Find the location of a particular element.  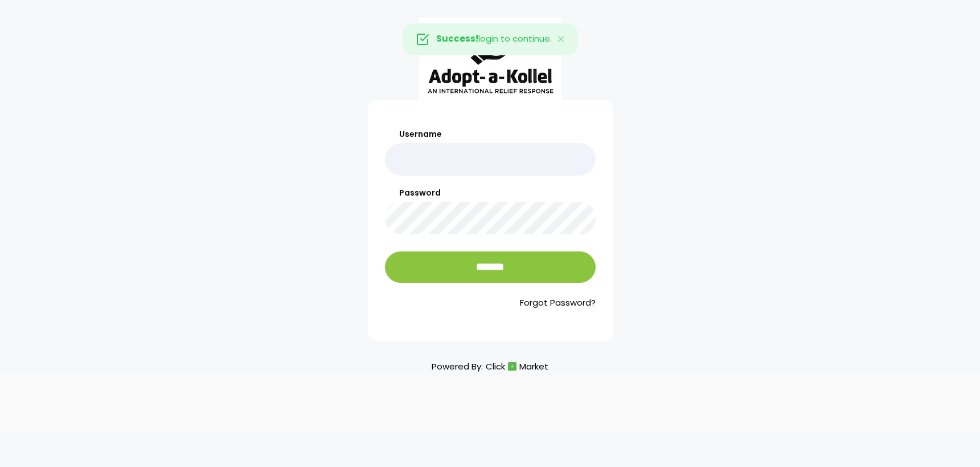

strong: Success! is located at coordinates (457, 38).